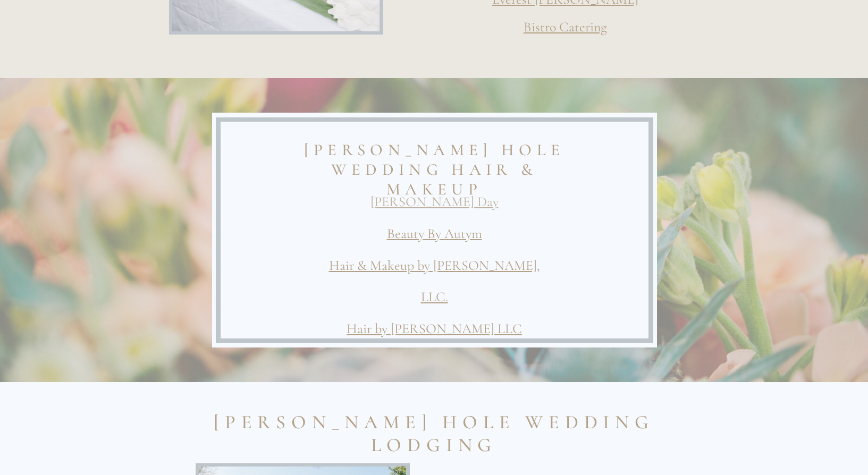 The width and height of the screenshot is (868, 475). I want to click on a: Beauty By Autym, so click(435, 233).